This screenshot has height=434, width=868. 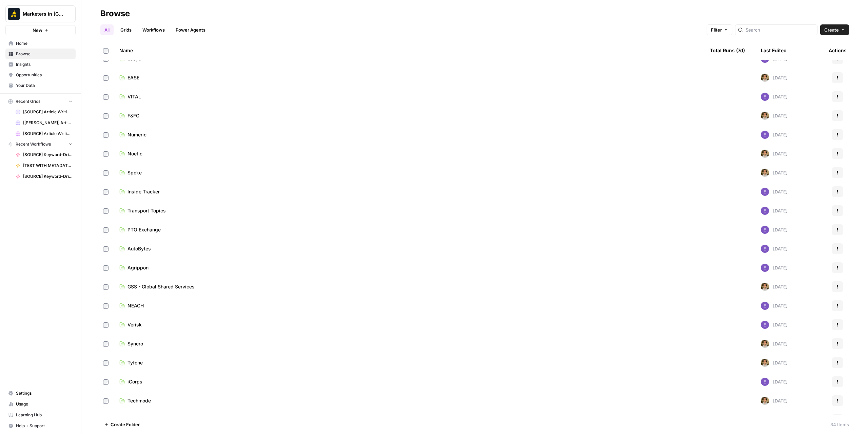 What do you see at coordinates (409, 344) in the screenshot?
I see `a: Syncro` at bounding box center [409, 344].